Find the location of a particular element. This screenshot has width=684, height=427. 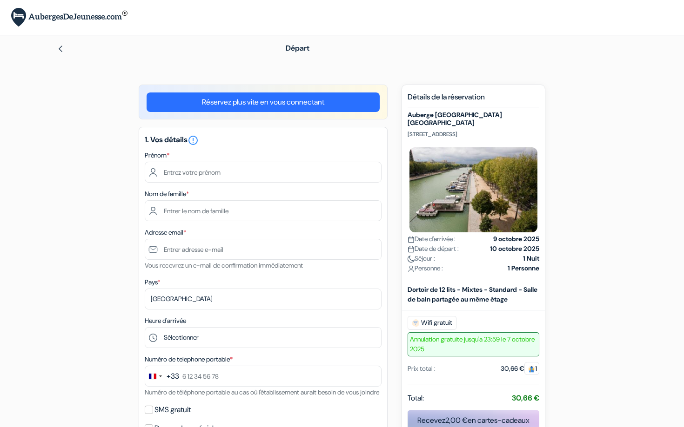

input: Entrez votre prénom is located at coordinates (263, 172).